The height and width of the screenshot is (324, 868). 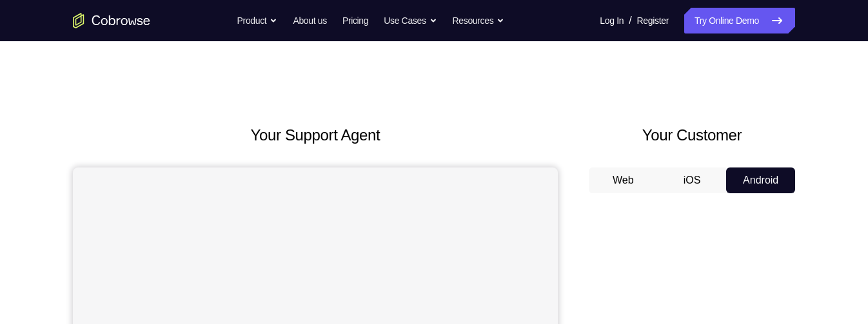 I want to click on button: Product, so click(x=258, y=21).